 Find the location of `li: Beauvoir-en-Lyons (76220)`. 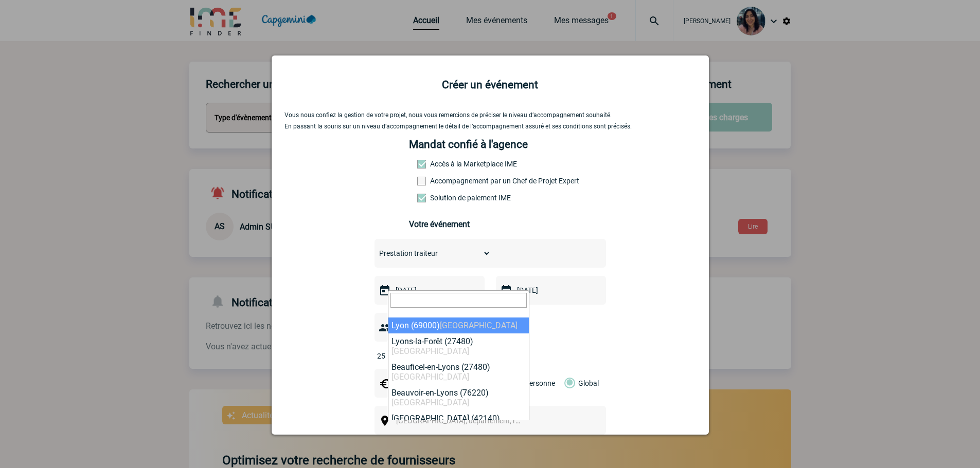

li: Beauvoir-en-Lyons (76220) is located at coordinates (458, 398).